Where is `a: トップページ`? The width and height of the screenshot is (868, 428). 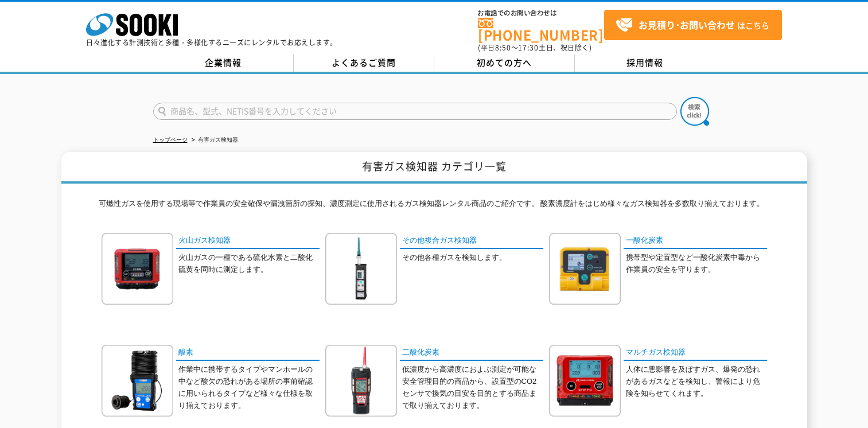 a: トップページ is located at coordinates (171, 139).